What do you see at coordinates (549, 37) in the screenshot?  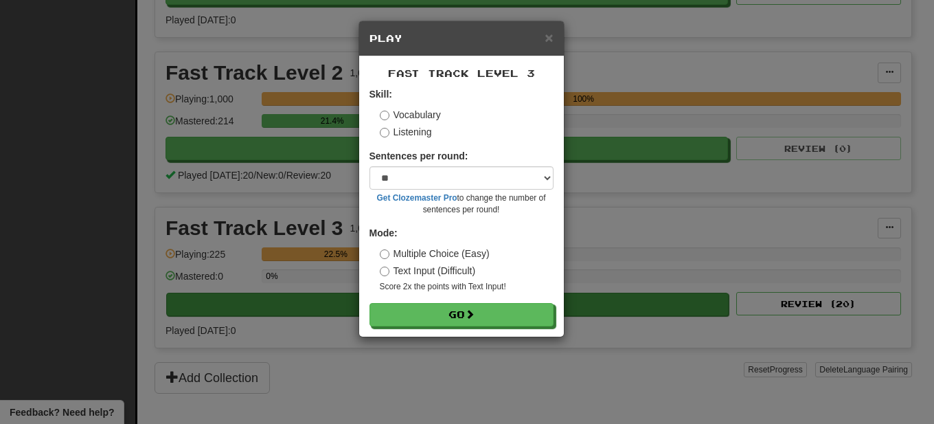 I see `button: Close` at bounding box center [549, 37].